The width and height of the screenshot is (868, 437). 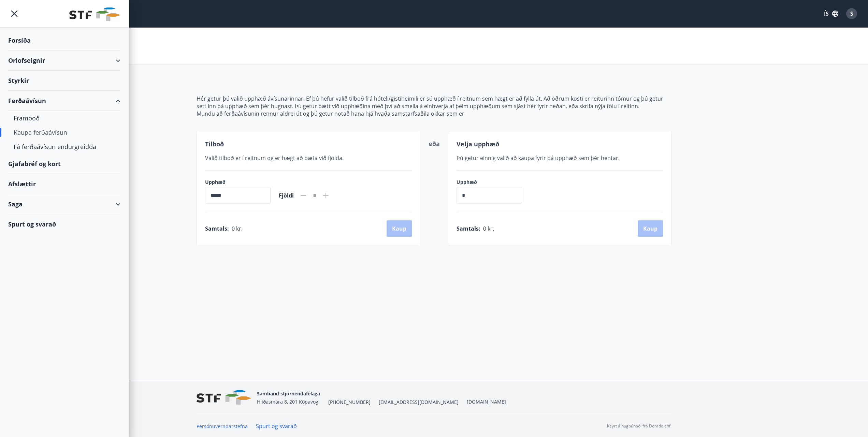 I want to click on img: vjCaq2fThgY3EUYqSgpjEiBg6WP39ov69hlhuPVN.png, so click(x=224, y=398).